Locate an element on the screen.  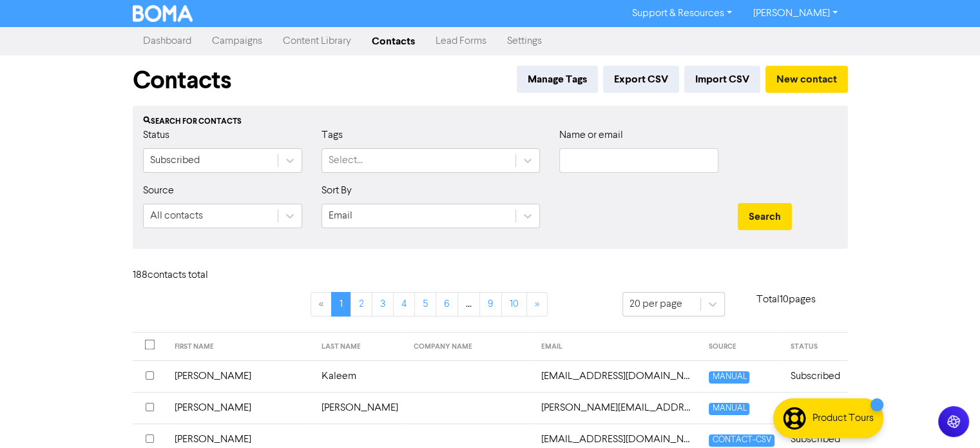
a: Page 4 is located at coordinates (404, 304).